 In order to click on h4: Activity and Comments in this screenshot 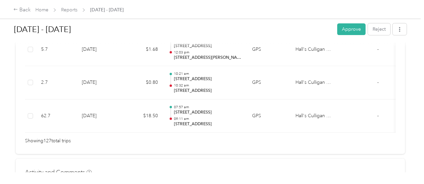, I will do `click(58, 172)`.